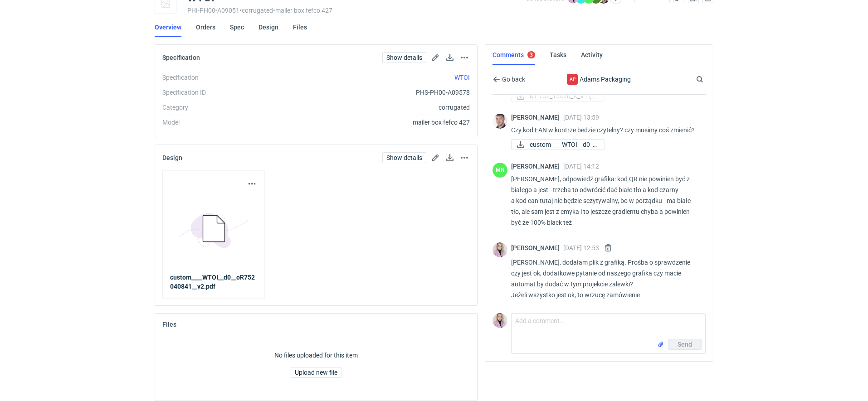 The height and width of the screenshot is (401, 868). Describe the element at coordinates (213, 282) in the screenshot. I see `strong: custom____WTOI__d0__oR752040841__v2.pdf` at that location.